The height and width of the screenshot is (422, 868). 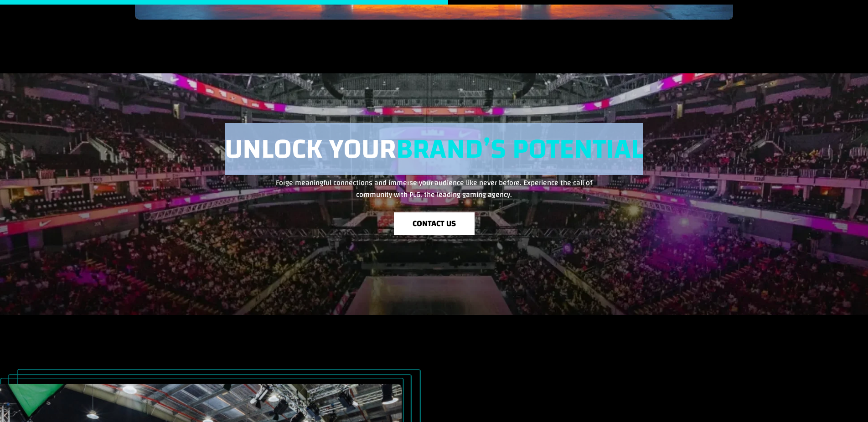 I want to click on h2: Unlock Your, so click(x=434, y=155).